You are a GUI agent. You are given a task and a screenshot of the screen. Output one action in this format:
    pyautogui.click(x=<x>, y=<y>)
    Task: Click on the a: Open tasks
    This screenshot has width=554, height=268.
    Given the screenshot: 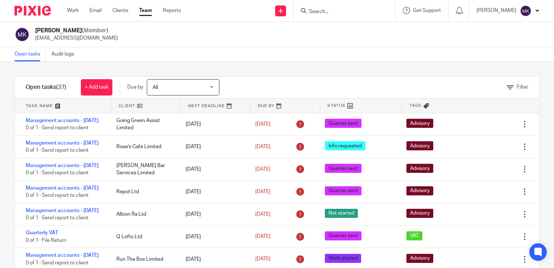 What is the action you would take?
    pyautogui.click(x=30, y=54)
    